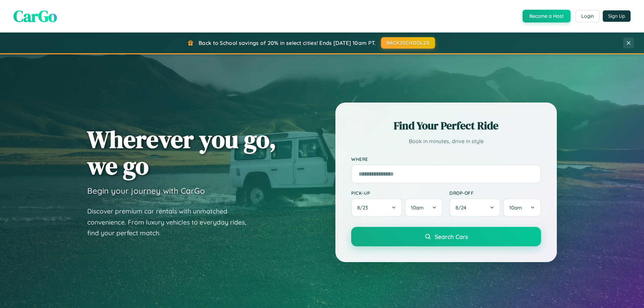 This screenshot has width=644, height=308. What do you see at coordinates (182, 153) in the screenshot?
I see `h1: Wherever you go, we go` at bounding box center [182, 153].